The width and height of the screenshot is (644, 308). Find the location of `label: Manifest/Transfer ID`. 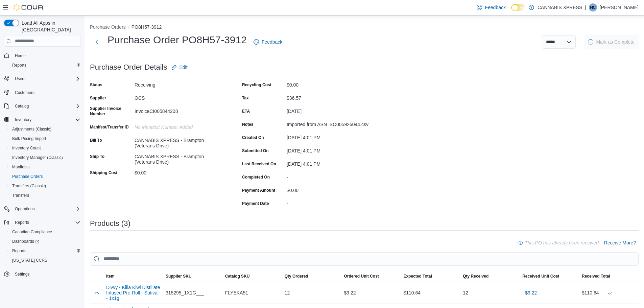

label: Manifest/Transfer ID is located at coordinates (109, 127).